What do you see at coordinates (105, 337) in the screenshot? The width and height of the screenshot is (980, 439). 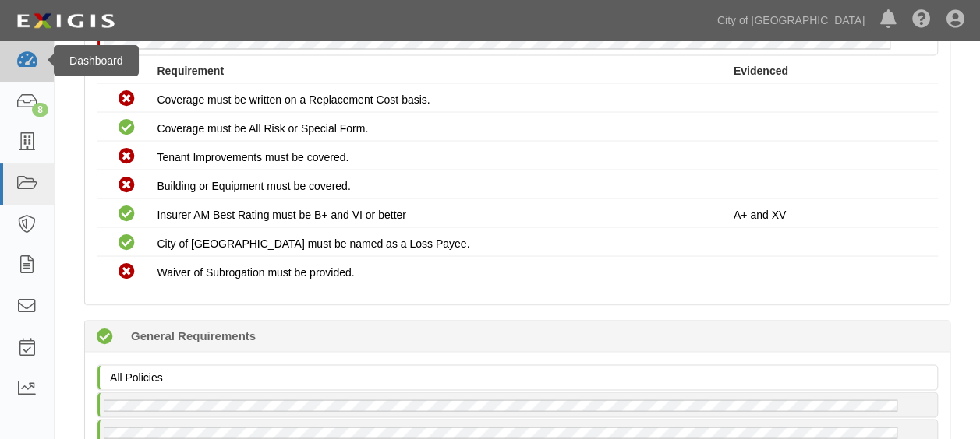 I see `i: Compliant 138 days (since 05/07/2025)` at bounding box center [105, 337].